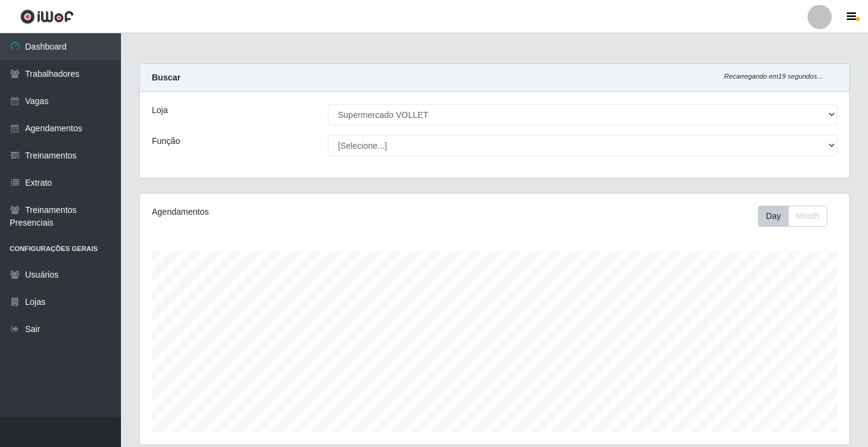 Image resolution: width=868 pixels, height=447 pixels. I want to click on strong: Buscar, so click(166, 78).